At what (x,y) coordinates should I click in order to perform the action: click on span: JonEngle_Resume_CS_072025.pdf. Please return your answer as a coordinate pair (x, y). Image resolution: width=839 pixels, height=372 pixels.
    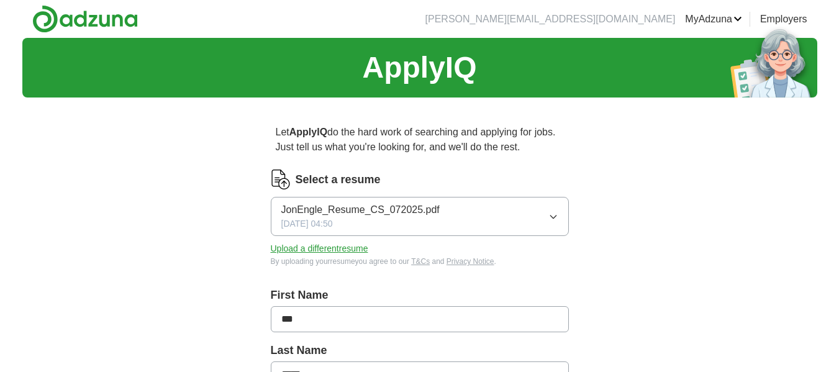
    Looking at the image, I should click on (360, 210).